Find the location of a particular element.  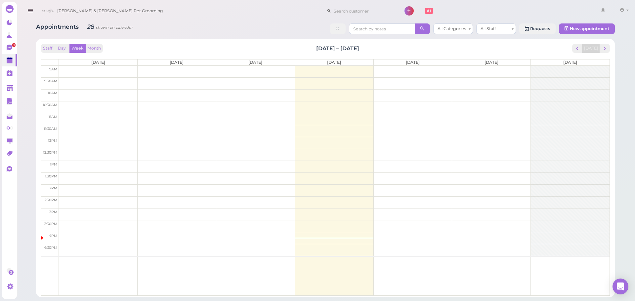

span: 9am is located at coordinates (53, 69).